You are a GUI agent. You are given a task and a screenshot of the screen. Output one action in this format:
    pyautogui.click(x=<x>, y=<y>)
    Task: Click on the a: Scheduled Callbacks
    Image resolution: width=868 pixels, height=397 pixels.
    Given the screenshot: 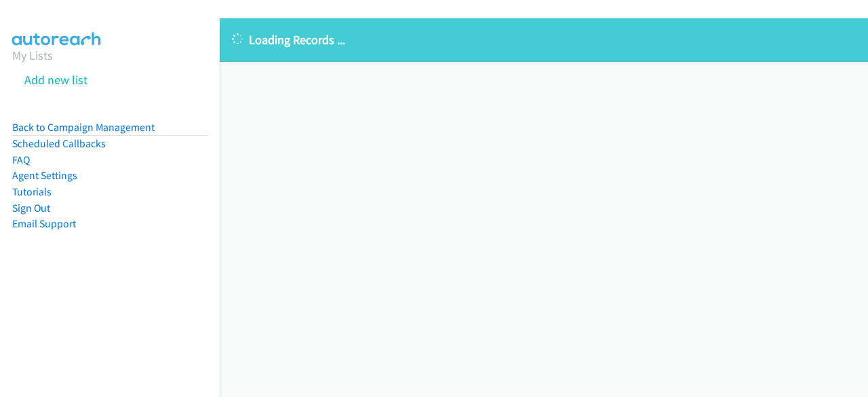 What is the action you would take?
    pyautogui.click(x=59, y=143)
    